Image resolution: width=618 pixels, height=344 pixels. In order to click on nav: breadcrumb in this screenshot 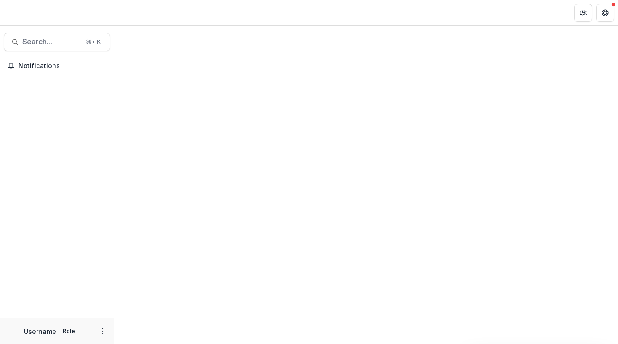, I will do `click(137, 12)`.